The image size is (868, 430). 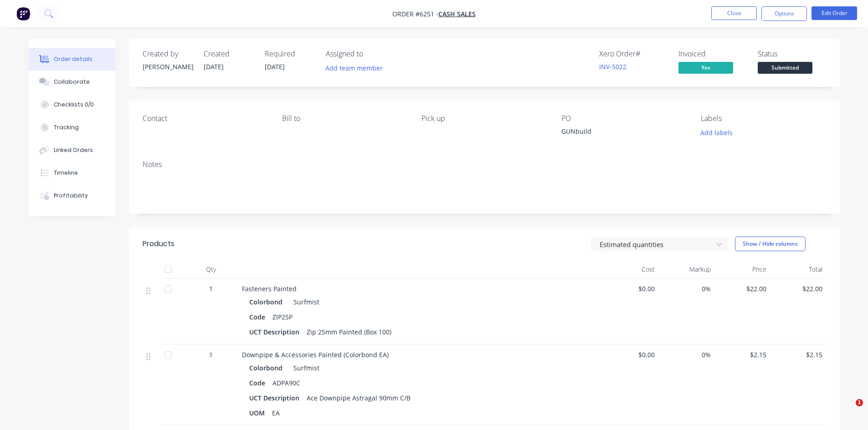 I want to click on a: INV-5022, so click(x=612, y=67).